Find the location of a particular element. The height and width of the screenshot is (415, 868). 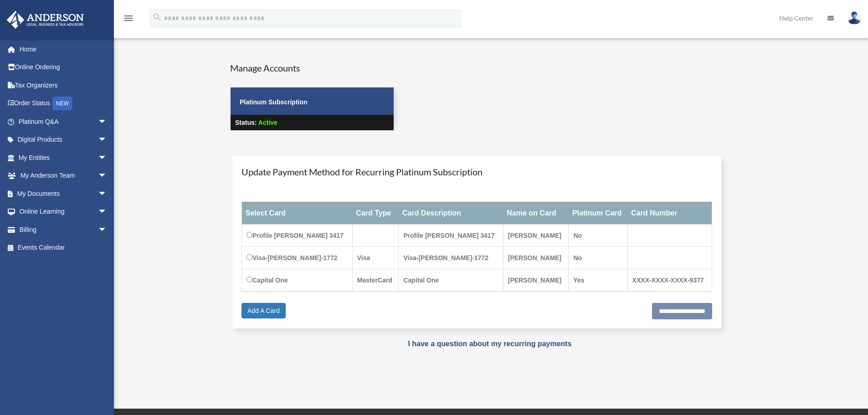

a: Platinum Q&Aarrow_drop_down is located at coordinates (63, 122).